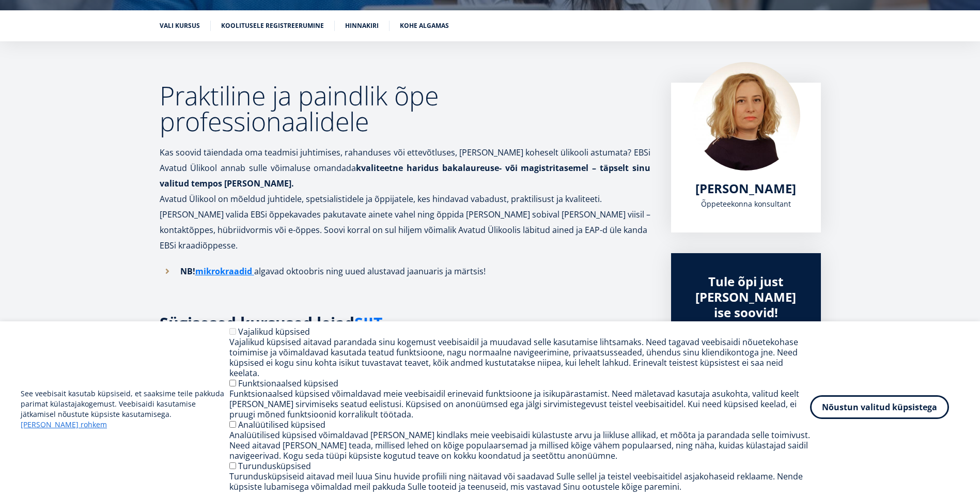 The height and width of the screenshot is (497, 980). Describe the element at coordinates (125, 410) in the screenshot. I see `p: See veebisait kasutab küpsiseid, et saaksime teile pakkuda parimat külastajakogemust. Veebisaidi ...` at that location.